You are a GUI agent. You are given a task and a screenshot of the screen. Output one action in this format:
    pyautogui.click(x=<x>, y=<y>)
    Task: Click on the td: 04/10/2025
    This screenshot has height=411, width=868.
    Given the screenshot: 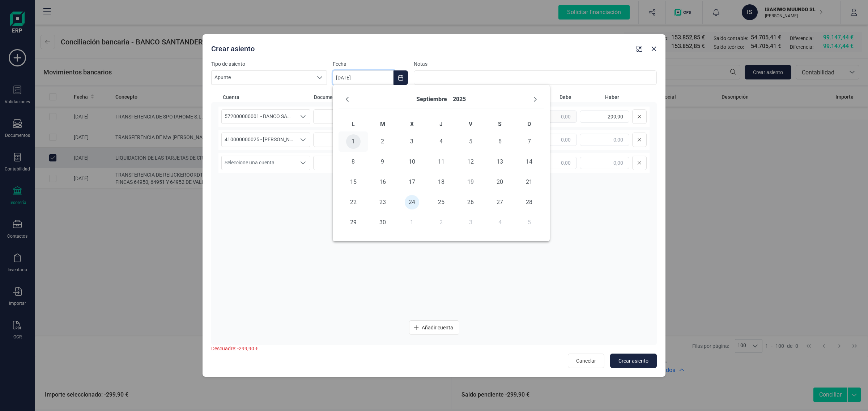 What is the action you would take?
    pyautogui.click(x=499, y=222)
    